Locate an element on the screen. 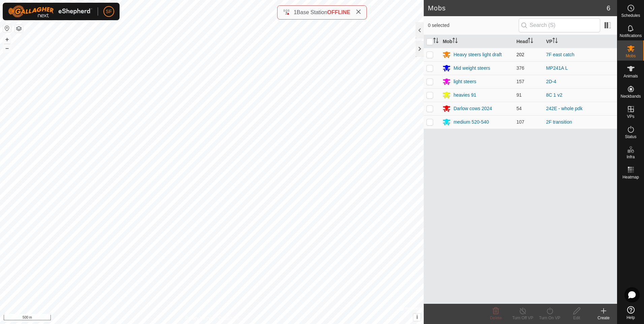  span: Animals is located at coordinates (631, 76).